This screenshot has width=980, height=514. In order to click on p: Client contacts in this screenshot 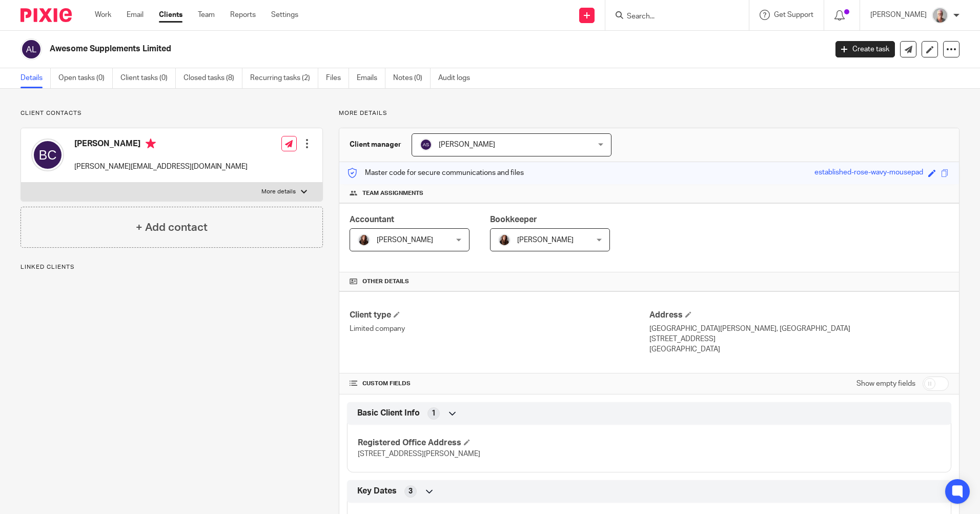, I will do `click(172, 114)`.